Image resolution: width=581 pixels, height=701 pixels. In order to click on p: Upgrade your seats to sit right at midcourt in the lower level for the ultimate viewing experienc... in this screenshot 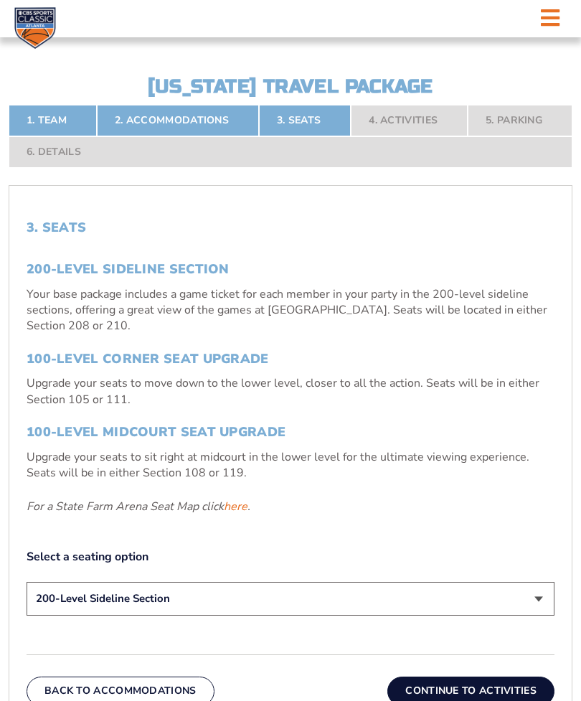, I will do `click(290, 465)`.